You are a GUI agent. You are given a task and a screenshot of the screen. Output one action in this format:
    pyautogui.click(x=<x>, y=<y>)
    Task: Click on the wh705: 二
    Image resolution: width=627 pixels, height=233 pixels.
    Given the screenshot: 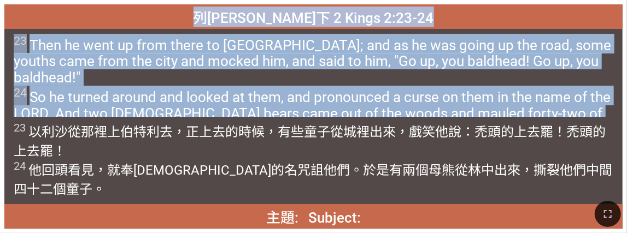 What is the action you would take?
    pyautogui.click(x=73, y=190)
    